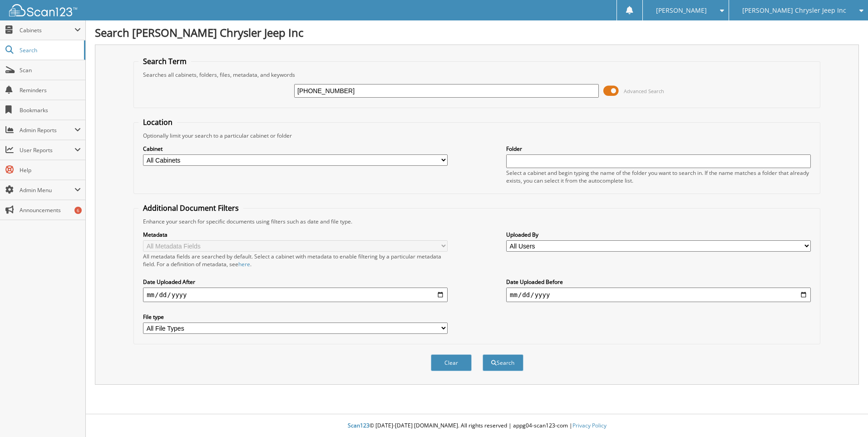  Describe the element at coordinates (845, 415) in the screenshot. I see `div: Chat Widget` at that location.